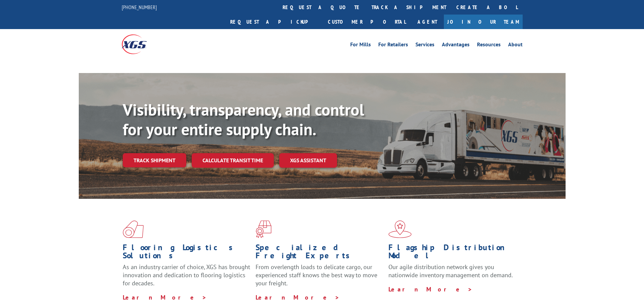 Image resolution: width=644 pixels, height=308 pixels. Describe the element at coordinates (427, 22) in the screenshot. I see `a: Agent` at that location.